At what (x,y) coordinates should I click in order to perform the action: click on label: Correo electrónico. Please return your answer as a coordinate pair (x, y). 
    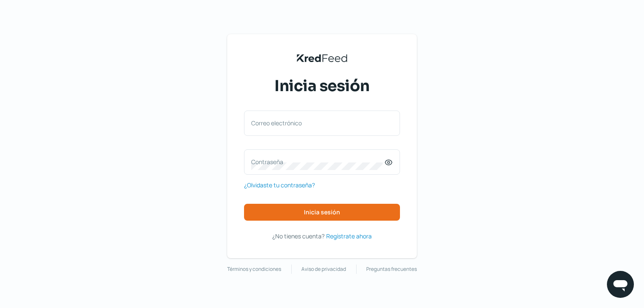
    Looking at the image, I should click on (318, 122).